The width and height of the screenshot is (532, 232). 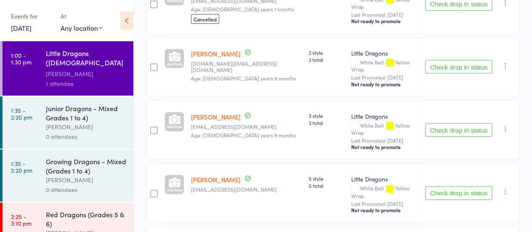 I want to click on small: jacindamomo@gmail.com, so click(x=247, y=127).